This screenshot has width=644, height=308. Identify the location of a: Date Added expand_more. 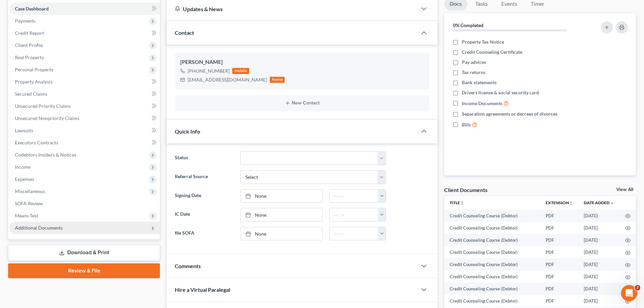
(599, 202).